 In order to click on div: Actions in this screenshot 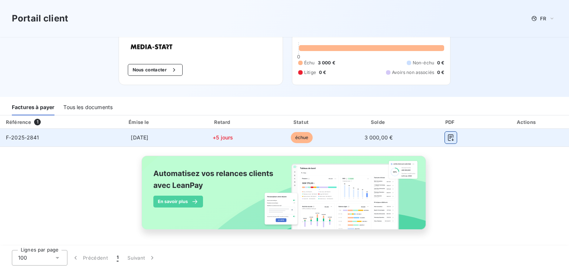, I will do `click(527, 122)`.